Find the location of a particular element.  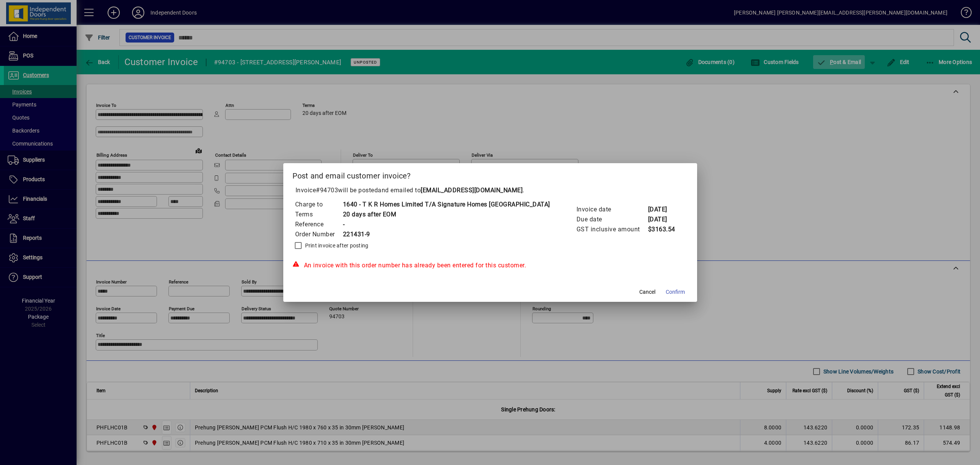

span: Cancel is located at coordinates (648, 291).